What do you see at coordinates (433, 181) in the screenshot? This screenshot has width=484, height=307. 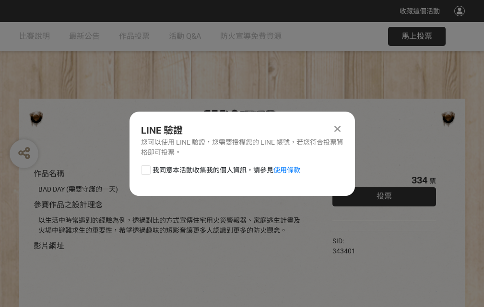 I see `span: 票` at bounding box center [433, 181].